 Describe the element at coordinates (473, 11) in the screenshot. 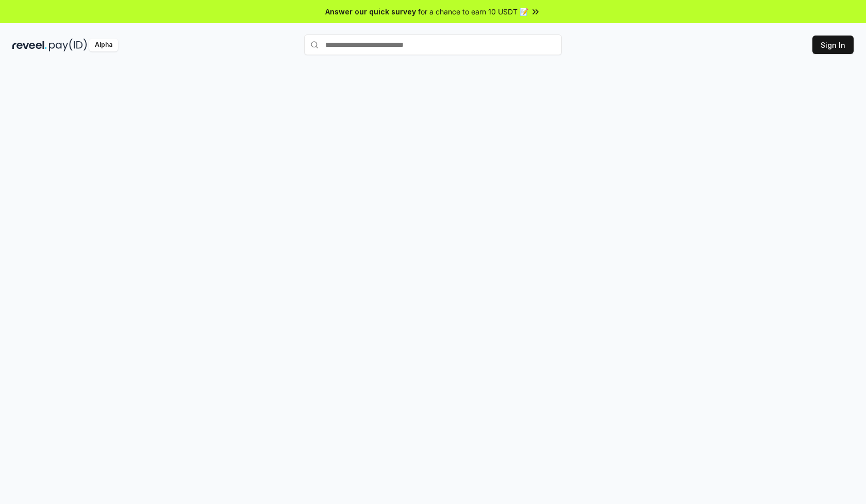

I see `span: for a chance to earn 10 USDT 📝` at that location.